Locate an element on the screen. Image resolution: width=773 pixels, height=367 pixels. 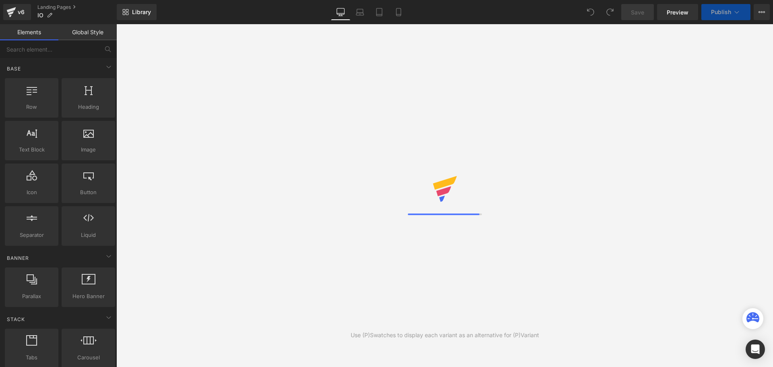
button: Undo is located at coordinates (591, 12).